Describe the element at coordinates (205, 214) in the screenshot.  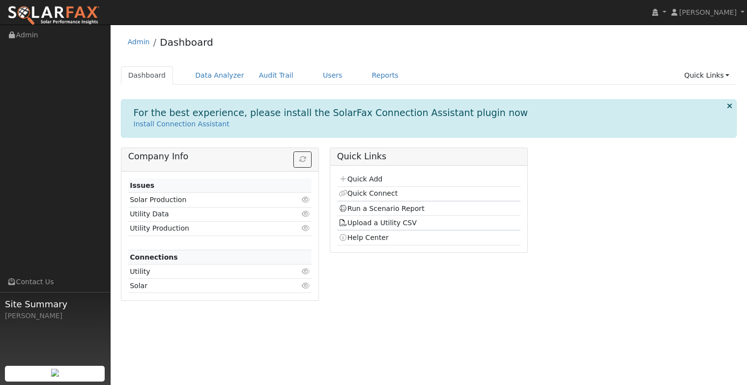
I see `td: Utility Data` at that location.